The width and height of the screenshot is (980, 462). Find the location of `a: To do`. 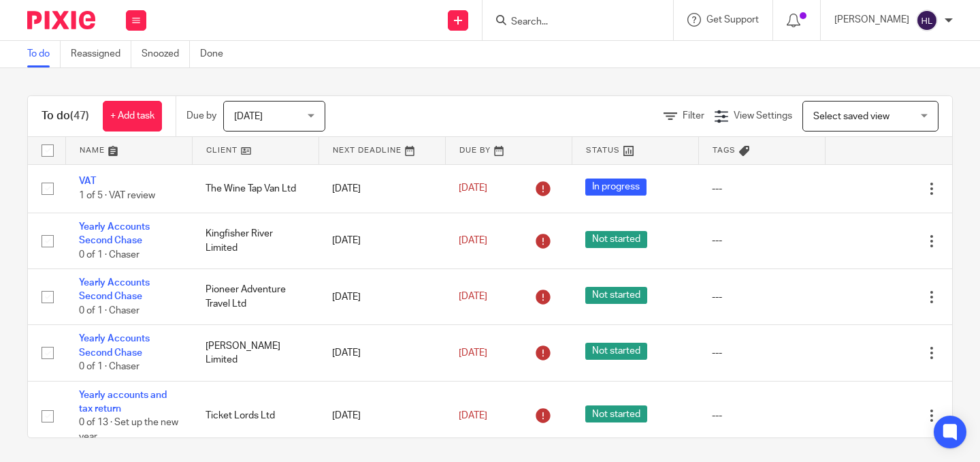

a: To do is located at coordinates (44, 54).